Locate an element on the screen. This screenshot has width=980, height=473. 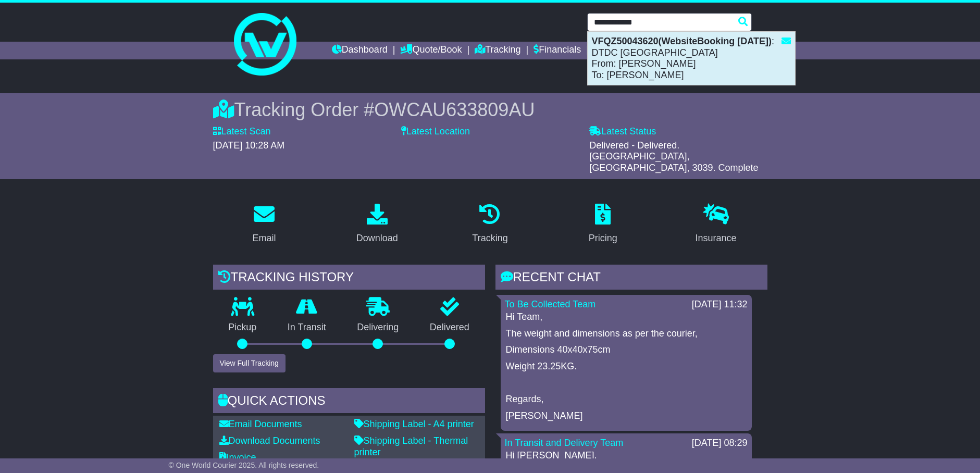
a: Quote/Book is located at coordinates (431, 51).